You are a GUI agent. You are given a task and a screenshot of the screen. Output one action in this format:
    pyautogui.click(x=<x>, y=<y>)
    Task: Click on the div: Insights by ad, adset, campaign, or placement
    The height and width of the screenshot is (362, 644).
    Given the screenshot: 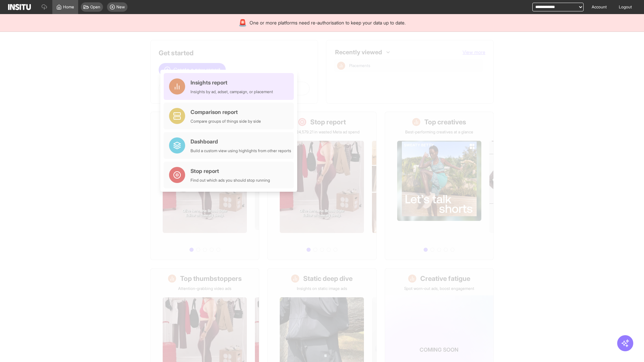 What is the action you would take?
    pyautogui.click(x=231, y=92)
    